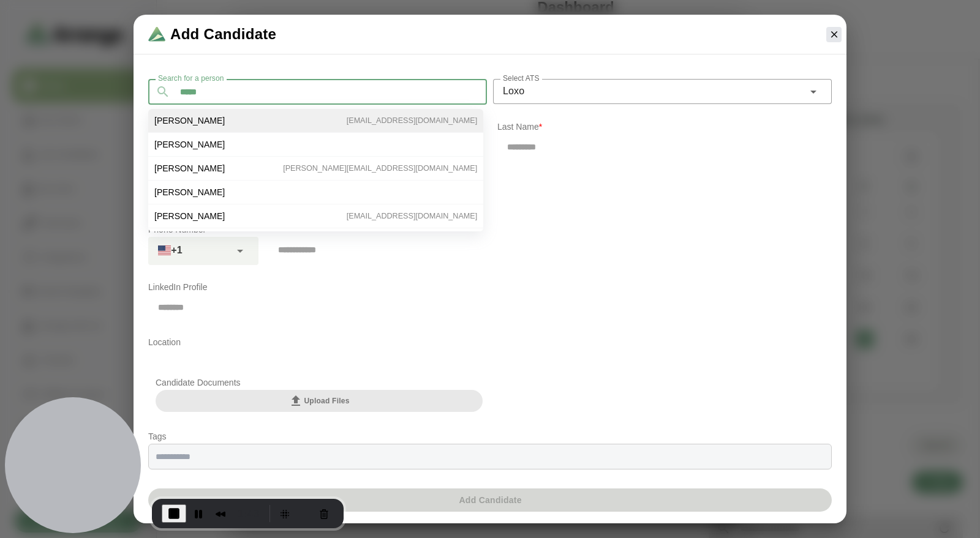 The height and width of the screenshot is (538, 980). I want to click on p: Phone Number, so click(490, 229).